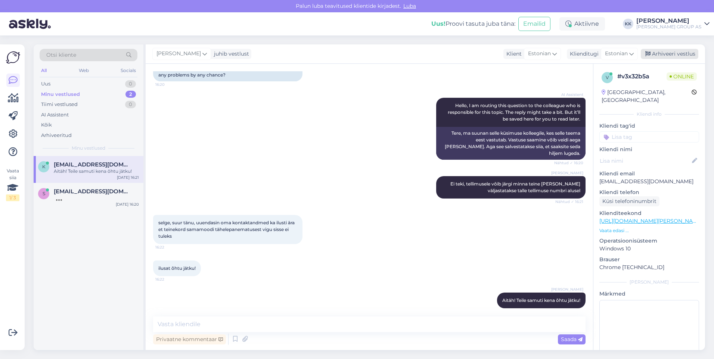  I want to click on span: kuldkollane@gmail.com, so click(93, 165).